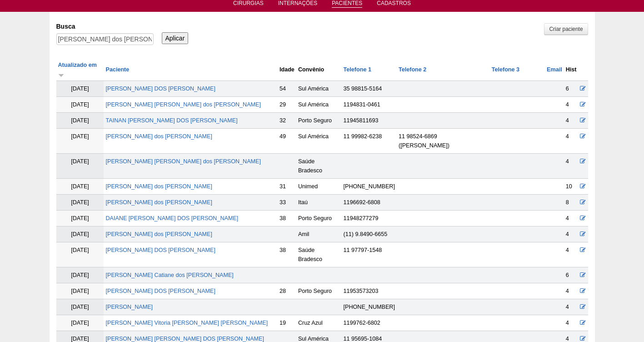 The width and height of the screenshot is (644, 342). I want to click on th: Hist, so click(571, 69).